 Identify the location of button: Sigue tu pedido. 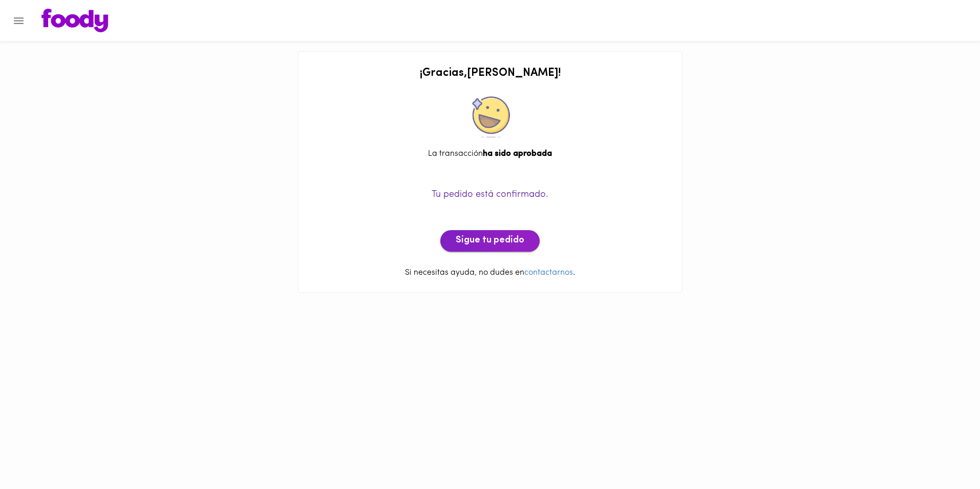
(490, 241).